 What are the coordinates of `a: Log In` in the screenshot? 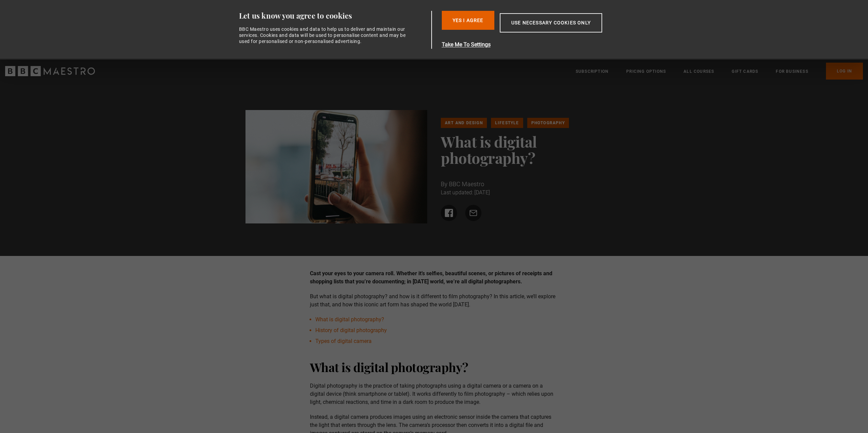 It's located at (844, 71).